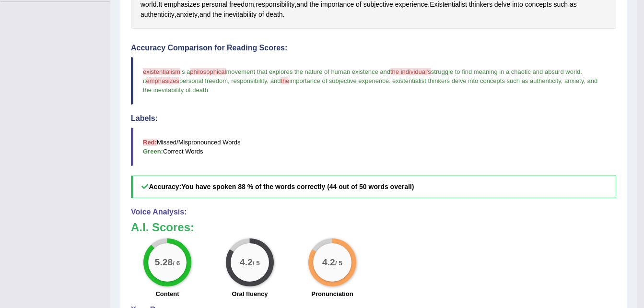  Describe the element at coordinates (162, 227) in the screenshot. I see `b: A.I. Scores:` at that location.